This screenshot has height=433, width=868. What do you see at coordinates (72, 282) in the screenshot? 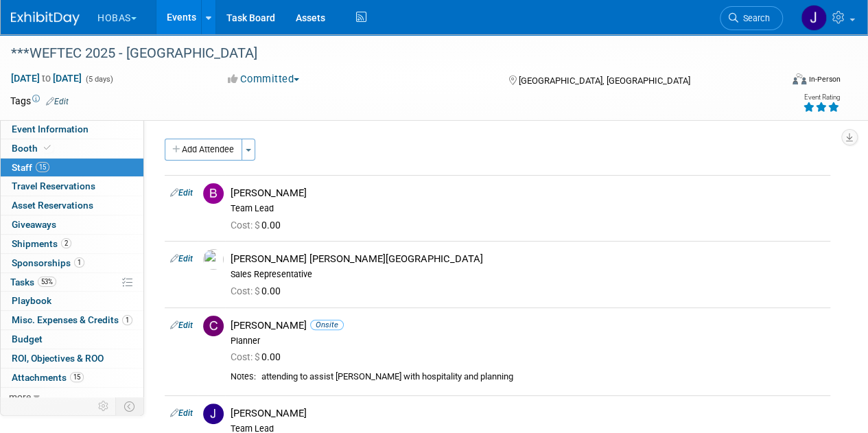
I see `a: Tasks53%` at bounding box center [72, 282].